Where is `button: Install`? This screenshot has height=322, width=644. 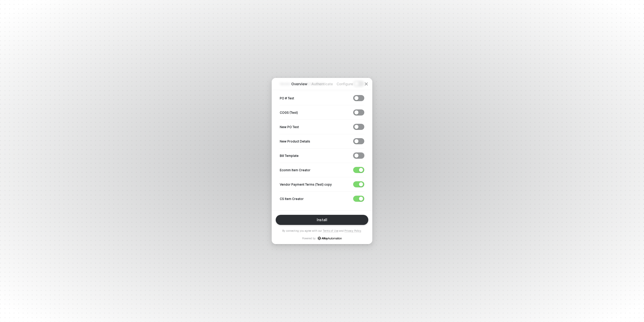 button: Install is located at coordinates (322, 220).